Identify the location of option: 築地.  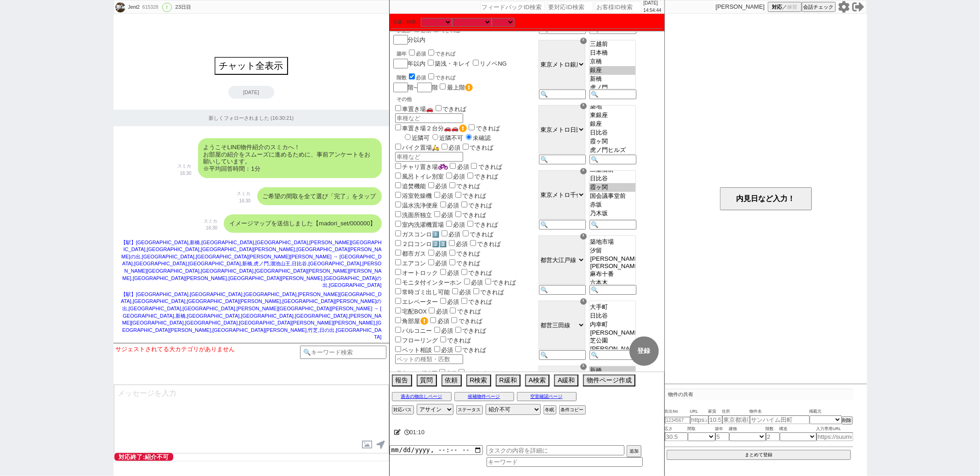
(612, 107).